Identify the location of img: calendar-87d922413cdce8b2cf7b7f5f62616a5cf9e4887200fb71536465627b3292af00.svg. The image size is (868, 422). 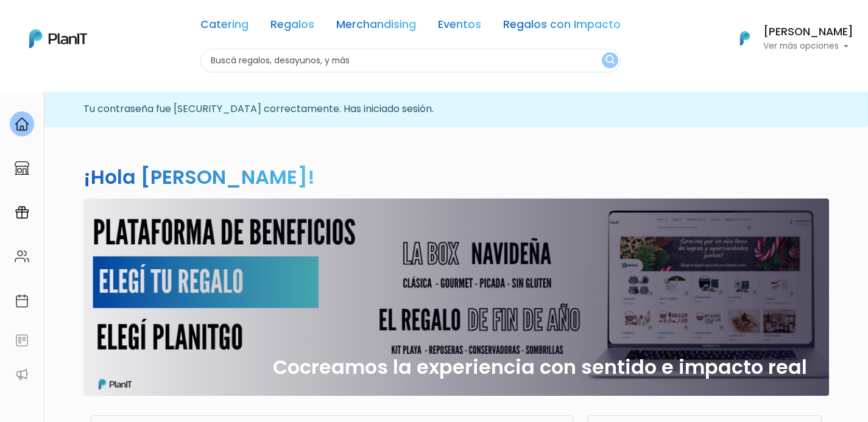
(22, 301).